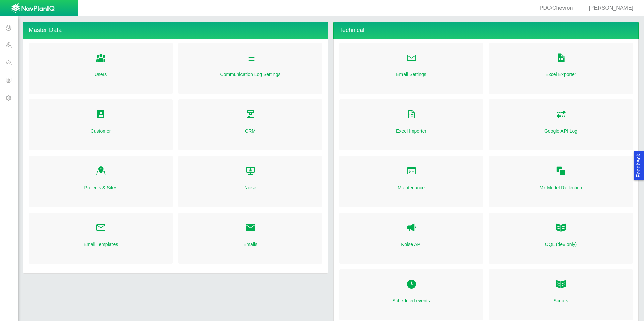  Describe the element at coordinates (411, 74) in the screenshot. I see `a: Email Settings` at that location.